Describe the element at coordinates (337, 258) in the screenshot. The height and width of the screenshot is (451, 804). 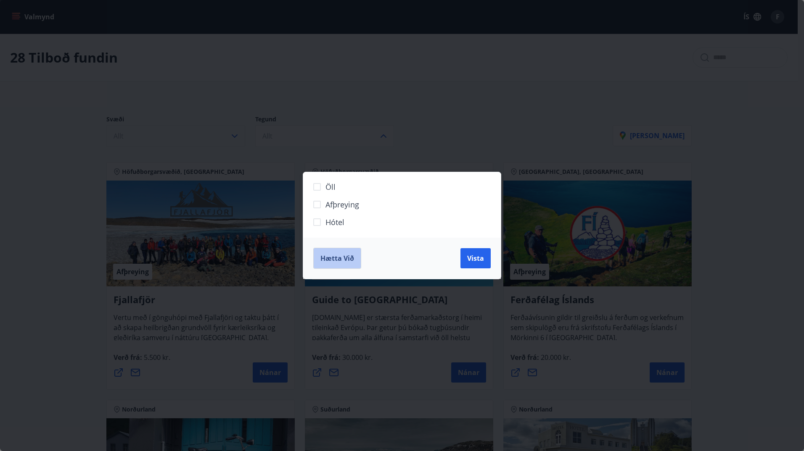
I see `button: Hætta við` at that location.